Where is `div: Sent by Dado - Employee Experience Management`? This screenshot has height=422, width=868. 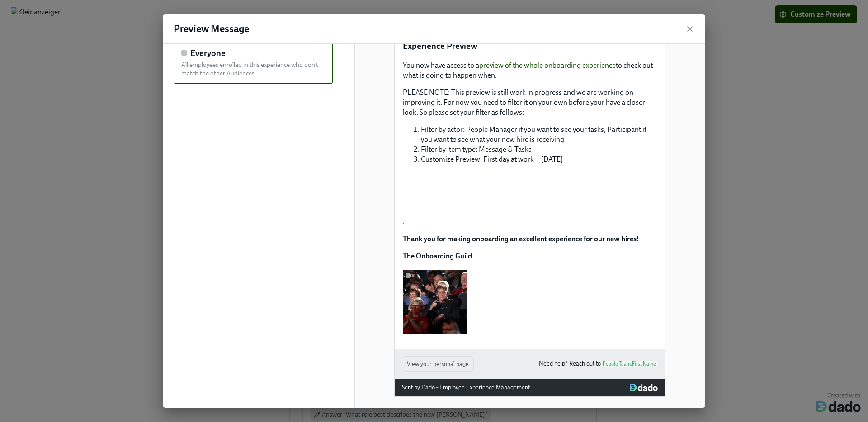 div: Sent by Dado - Employee Experience Management is located at coordinates (466, 387).